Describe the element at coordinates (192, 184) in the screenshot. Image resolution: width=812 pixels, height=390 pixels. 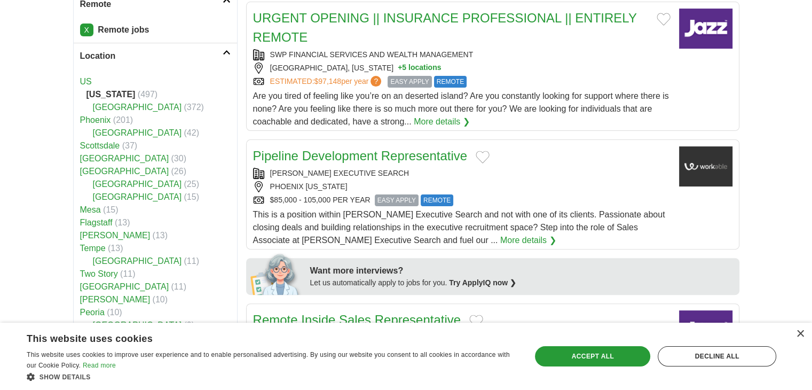
I see `span: (25)` at that location.